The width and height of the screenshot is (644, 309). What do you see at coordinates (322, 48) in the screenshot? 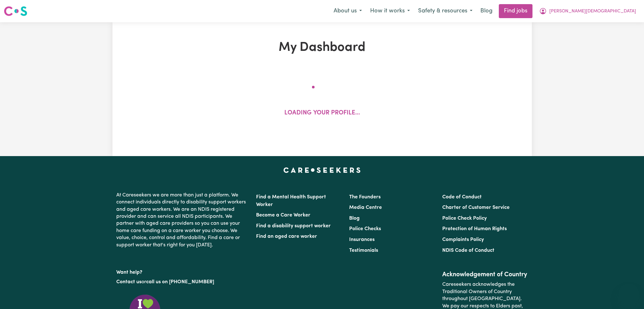
I see `h1: My Dashboard` at bounding box center [322, 48].